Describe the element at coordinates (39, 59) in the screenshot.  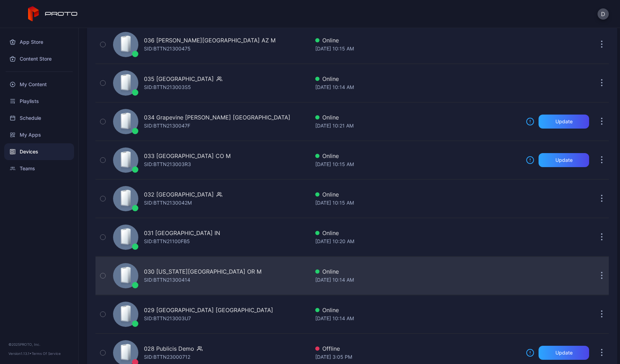
I see `a: Content Store` at that location.